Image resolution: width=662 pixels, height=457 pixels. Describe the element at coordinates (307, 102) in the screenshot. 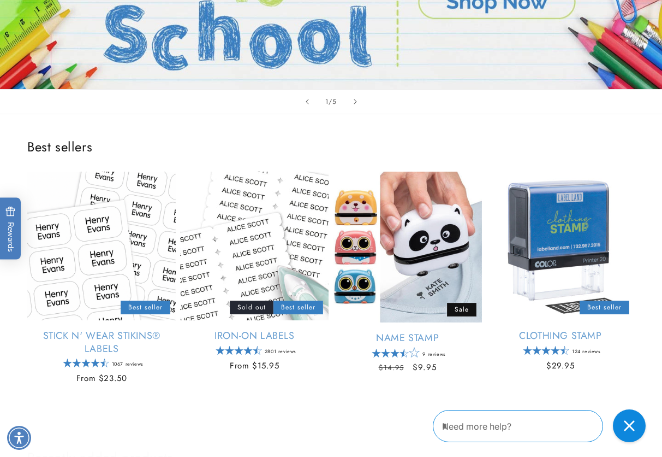

I see `button: Previous slide` at that location.